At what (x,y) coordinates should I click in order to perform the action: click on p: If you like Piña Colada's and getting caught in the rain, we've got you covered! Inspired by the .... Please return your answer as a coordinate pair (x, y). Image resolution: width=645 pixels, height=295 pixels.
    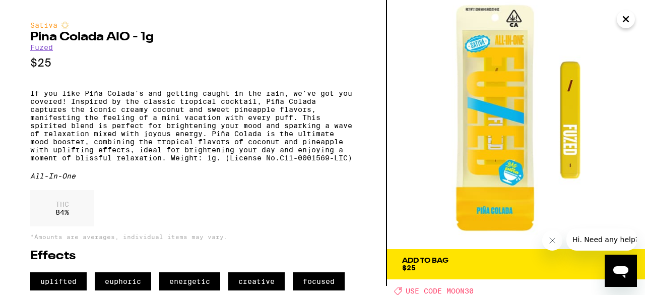
    Looking at the image, I should click on (193, 125).